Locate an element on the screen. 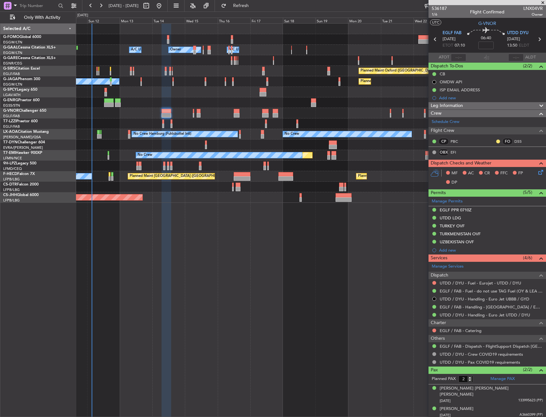  div: ISP EMAIL ADDRESS is located at coordinates (460, 90).